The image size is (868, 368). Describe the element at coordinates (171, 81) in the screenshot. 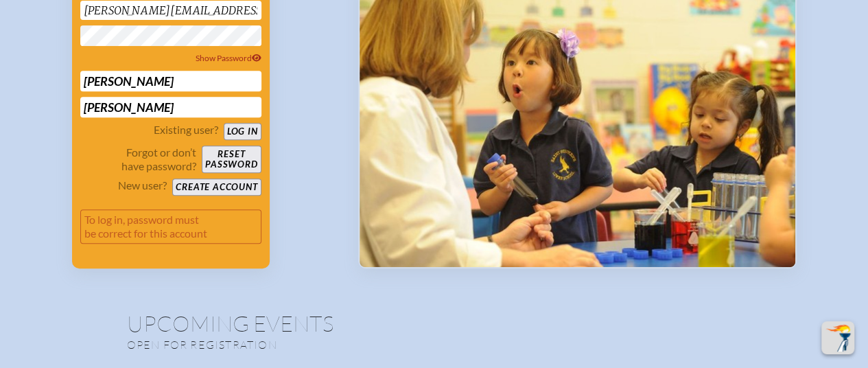

I see `input: First Name` at that location.